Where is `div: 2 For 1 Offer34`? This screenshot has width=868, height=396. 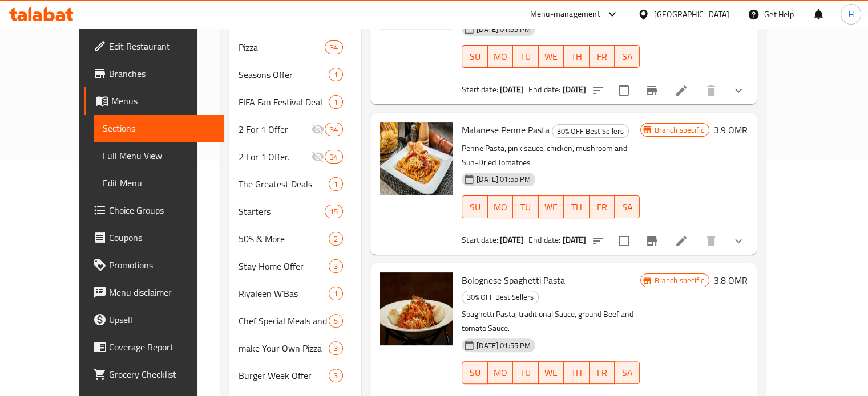
div: 2 For 1 Offer34 is located at coordinates (295, 129).